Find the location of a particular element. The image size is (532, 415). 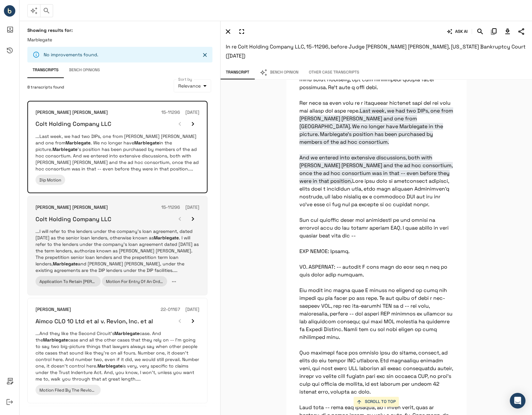

p: No improvements found. is located at coordinates (71, 54).